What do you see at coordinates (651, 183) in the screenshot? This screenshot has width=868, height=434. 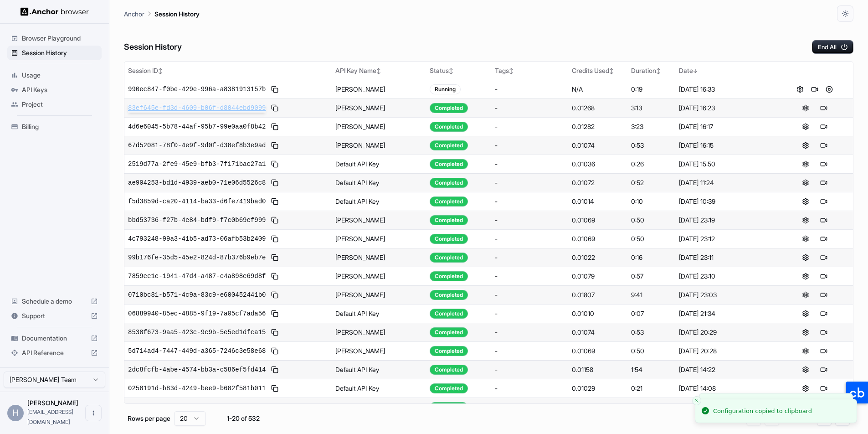 I see `div: 0:52` at bounding box center [651, 183].